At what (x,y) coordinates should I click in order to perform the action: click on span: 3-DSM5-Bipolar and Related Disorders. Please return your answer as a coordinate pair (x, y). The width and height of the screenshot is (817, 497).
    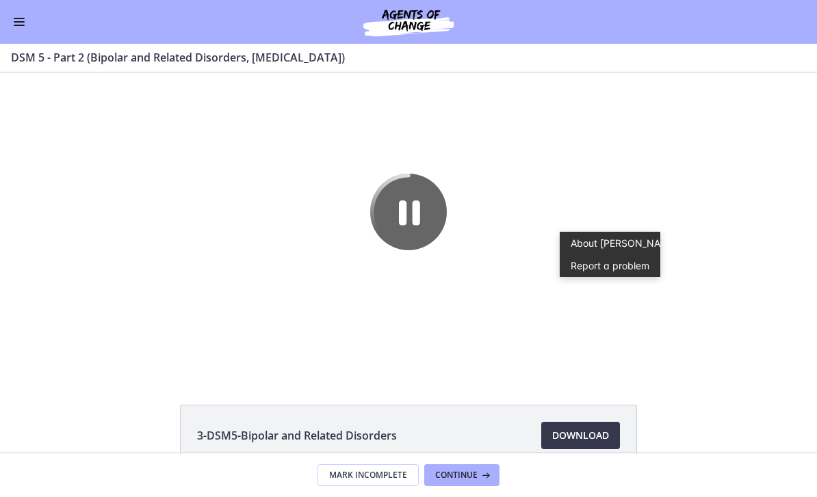
    Looking at the image, I should click on (297, 436).